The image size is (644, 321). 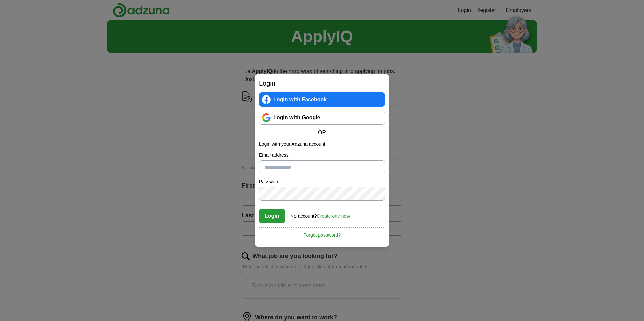 I want to click on span: OR, so click(x=322, y=133).